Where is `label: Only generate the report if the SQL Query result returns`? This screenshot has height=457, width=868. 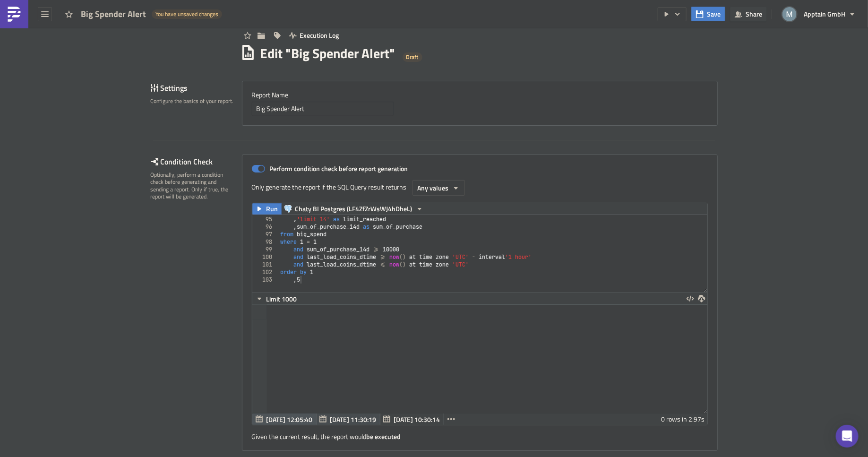
label: Only generate the report if the SQL Query result returns is located at coordinates (330, 187).